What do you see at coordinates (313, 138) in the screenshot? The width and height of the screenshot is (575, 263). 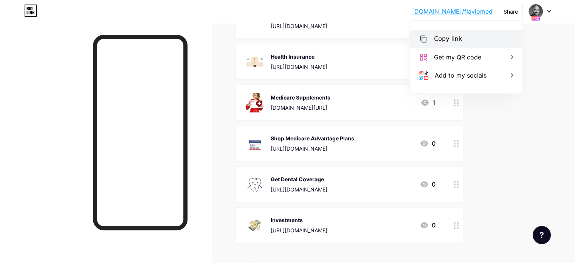 I see `div: Shop Medicare Advantage Plans` at bounding box center [313, 138].